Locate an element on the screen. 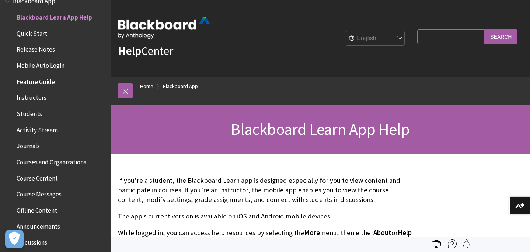 The image size is (530, 252). span: Course Content is located at coordinates (37, 177).